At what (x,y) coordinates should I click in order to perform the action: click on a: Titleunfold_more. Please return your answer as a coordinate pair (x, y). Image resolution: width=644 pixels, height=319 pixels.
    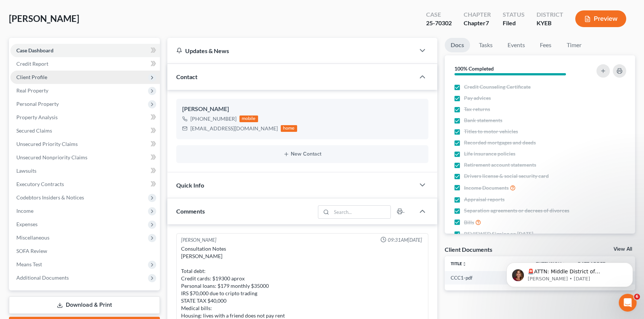
    Looking at the image, I should click on (458, 263).